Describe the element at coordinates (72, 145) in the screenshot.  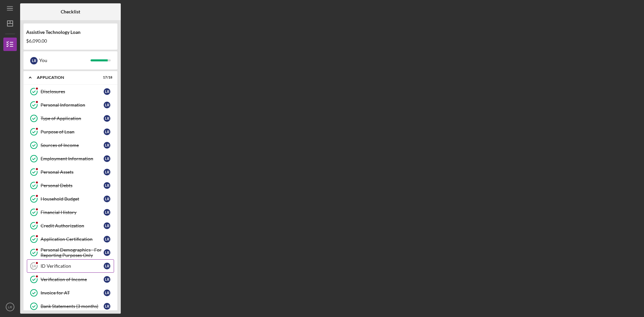
I see `div: Sources of Income` at that location.